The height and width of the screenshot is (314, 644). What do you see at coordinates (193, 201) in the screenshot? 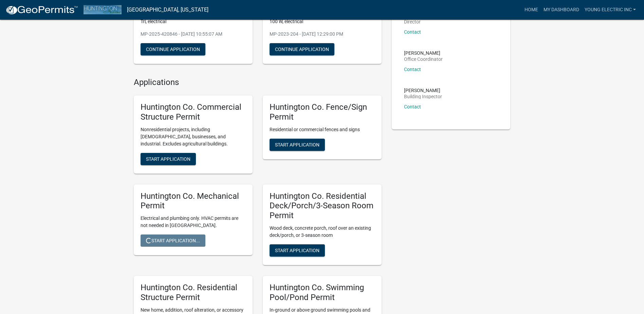
I see `h5: Huntington Co. Mechanical Permit` at bounding box center [193, 201].